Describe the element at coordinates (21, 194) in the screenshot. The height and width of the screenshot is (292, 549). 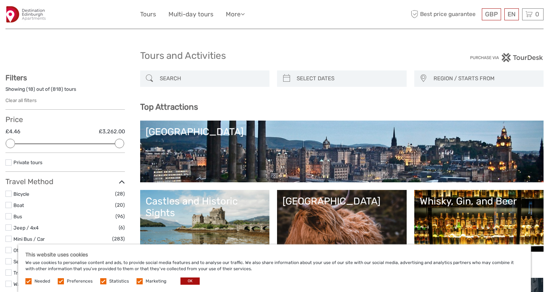
I see `a: Bicycle` at that location.